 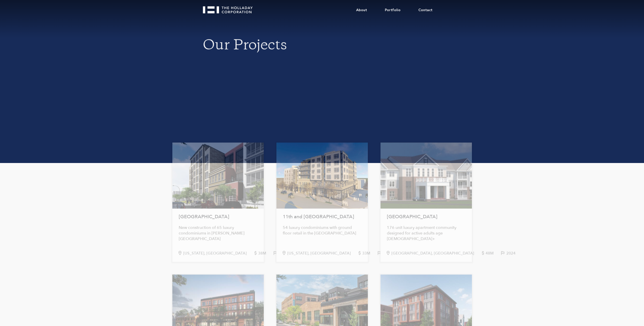 What do you see at coordinates (369, 254) in the screenshot?
I see `div: 33M` at bounding box center [369, 254].